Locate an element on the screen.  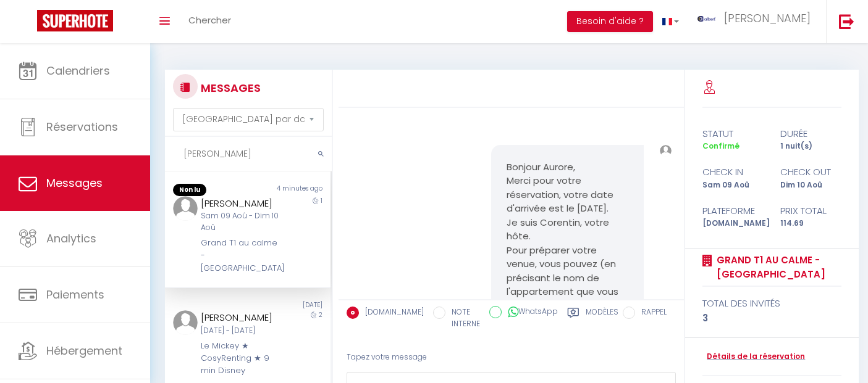
span: Calendriers is located at coordinates (78, 70).